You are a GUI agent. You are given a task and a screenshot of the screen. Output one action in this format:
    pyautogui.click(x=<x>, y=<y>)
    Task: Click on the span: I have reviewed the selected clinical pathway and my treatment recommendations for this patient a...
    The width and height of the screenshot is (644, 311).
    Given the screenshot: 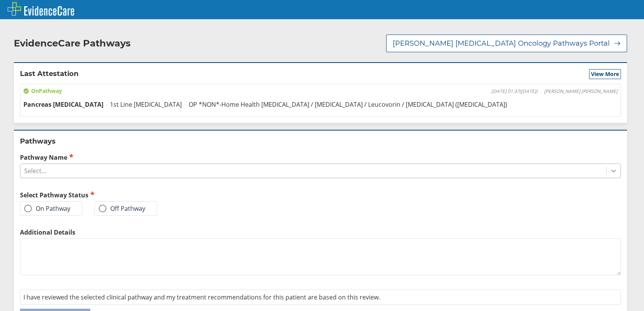 What is the action you would take?
    pyautogui.click(x=202, y=297)
    